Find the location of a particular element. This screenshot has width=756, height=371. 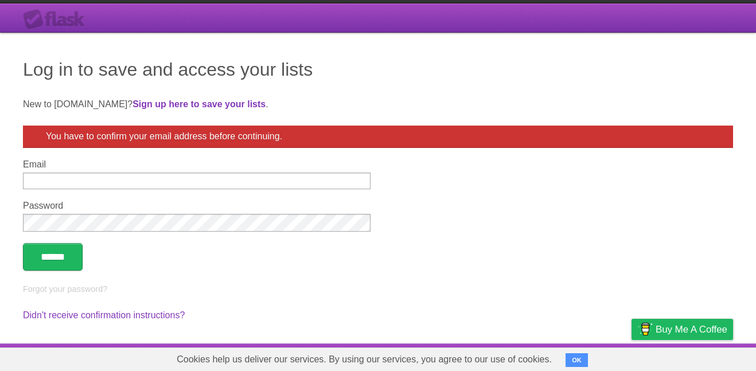

a: Terms is located at coordinates (590, 357).